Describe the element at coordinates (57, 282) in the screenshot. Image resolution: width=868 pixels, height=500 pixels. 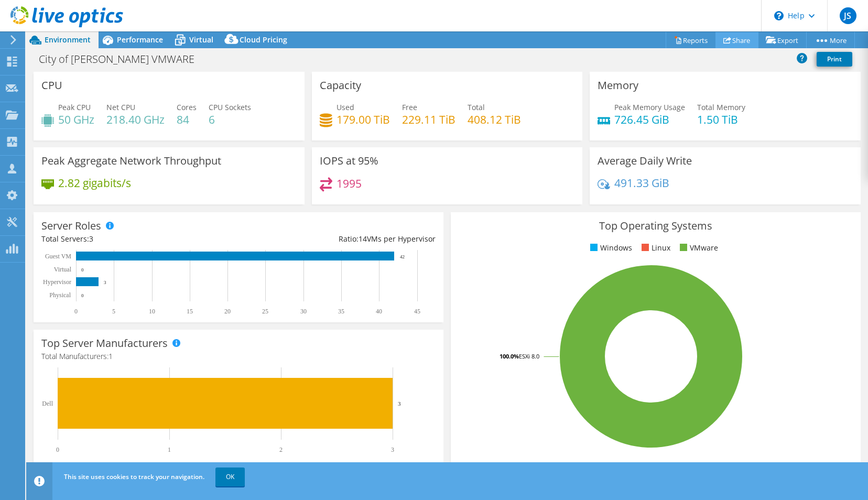
I see `text: Hypervisor` at that location.